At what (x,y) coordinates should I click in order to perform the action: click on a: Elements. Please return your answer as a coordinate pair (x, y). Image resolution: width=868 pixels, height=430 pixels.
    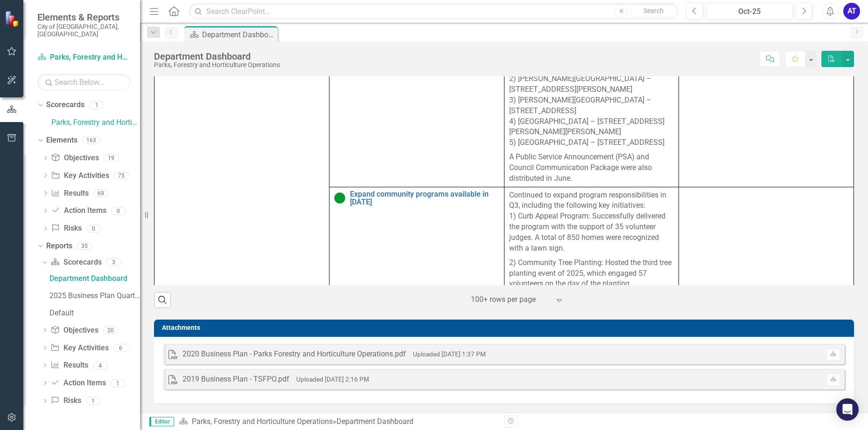
    Looking at the image, I should click on (62, 140).